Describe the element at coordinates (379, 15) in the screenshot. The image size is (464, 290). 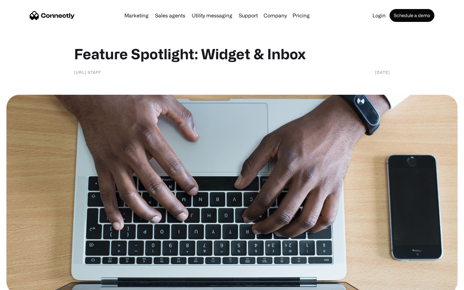
I see `a: Login` at that location.